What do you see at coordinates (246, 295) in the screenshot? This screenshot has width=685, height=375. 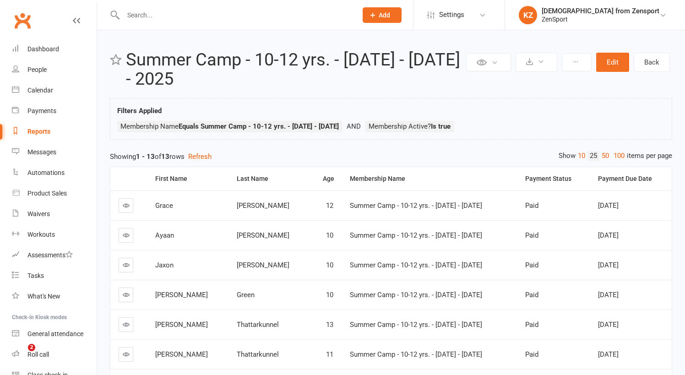 I see `span: Green` at bounding box center [246, 295].